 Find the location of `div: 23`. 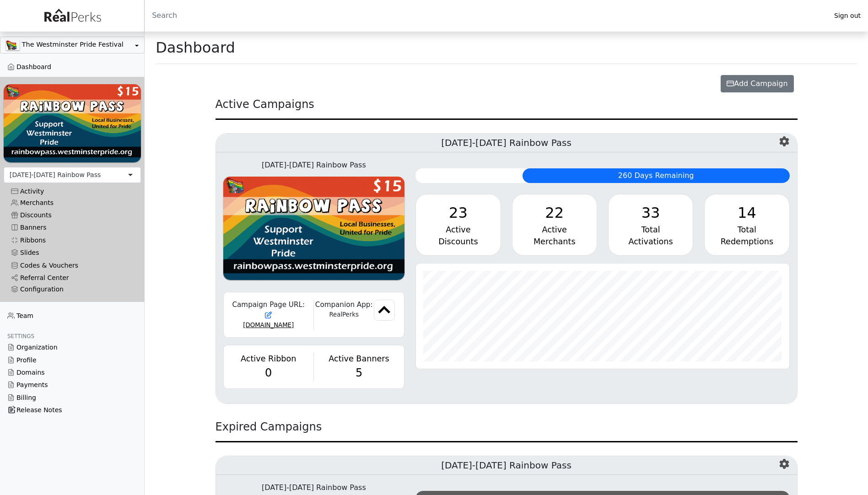

div: 23 is located at coordinates (458, 213).